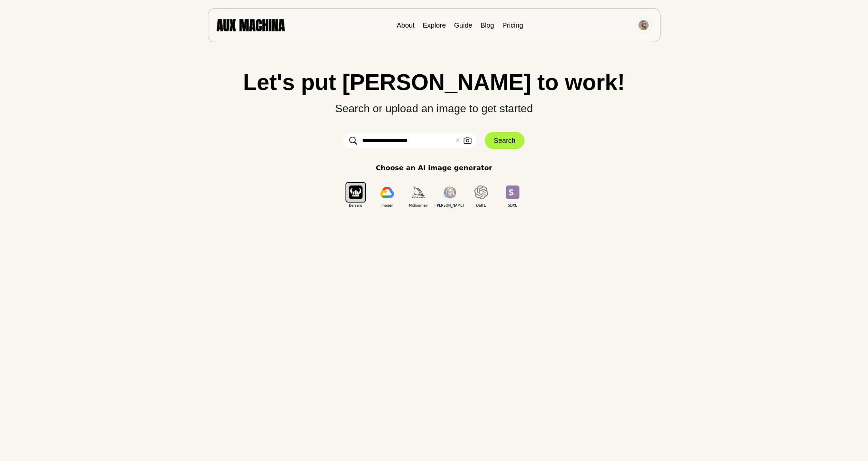 The width and height of the screenshot is (868, 461). What do you see at coordinates (481, 192) in the screenshot?
I see `img: Dall E` at bounding box center [481, 192].